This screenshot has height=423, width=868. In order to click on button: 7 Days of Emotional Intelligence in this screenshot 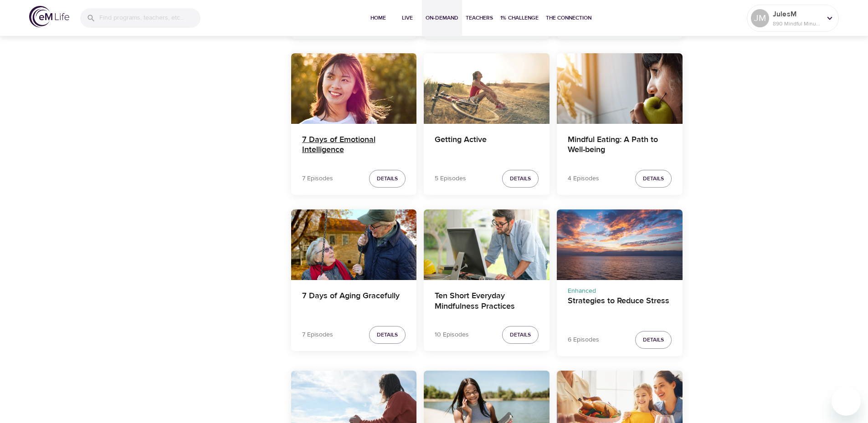, I will do `click(354, 88)`.